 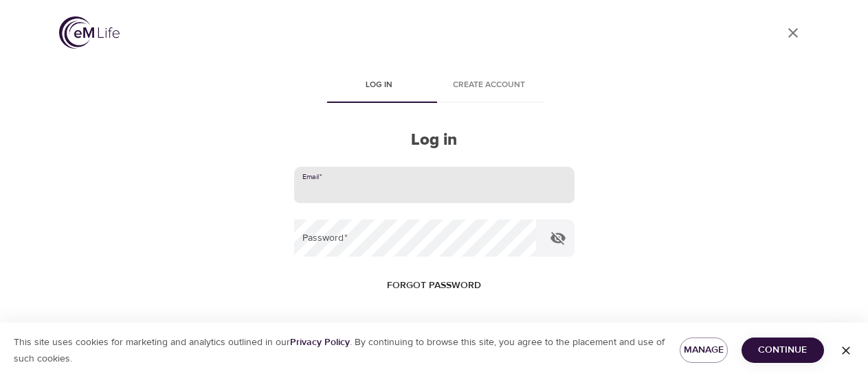 What do you see at coordinates (793, 33) in the screenshot?
I see `a: close` at bounding box center [793, 33].